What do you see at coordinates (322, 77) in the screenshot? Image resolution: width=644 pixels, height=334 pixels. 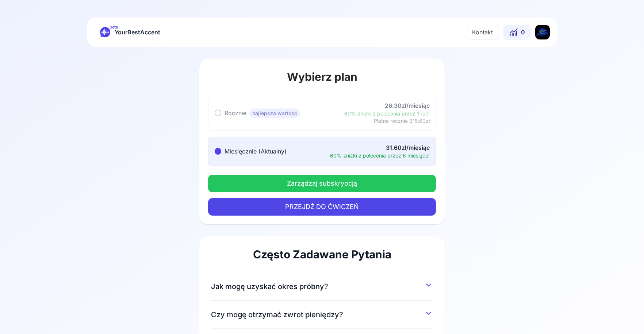 I see `h1: Wybierz plan` at bounding box center [322, 77].